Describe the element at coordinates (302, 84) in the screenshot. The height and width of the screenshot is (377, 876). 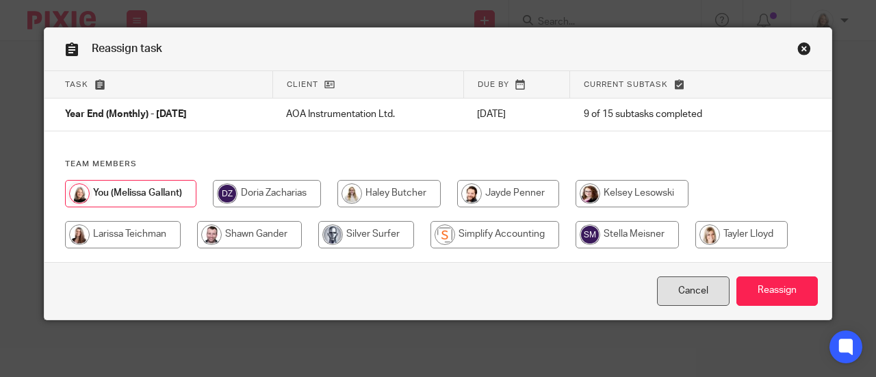
I see `span: Client` at that location.